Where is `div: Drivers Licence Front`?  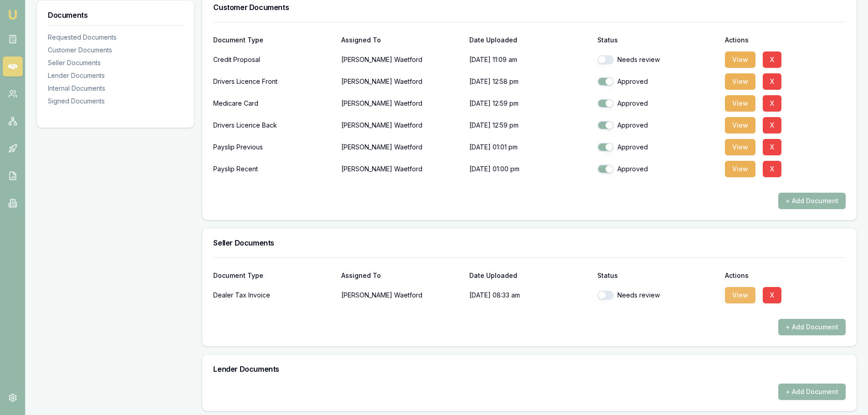
div: Drivers Licence Front is located at coordinates (274, 82).